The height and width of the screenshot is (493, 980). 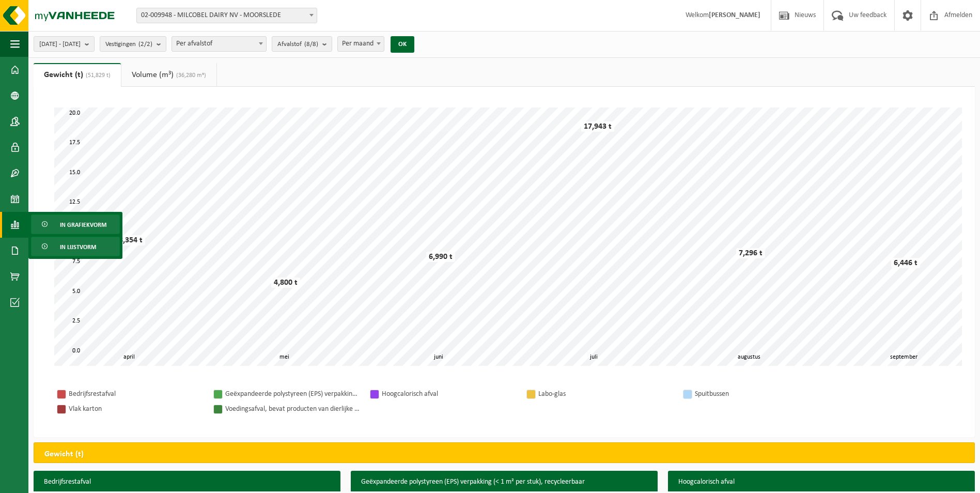 I want to click on span: Afvalstof, so click(x=298, y=44).